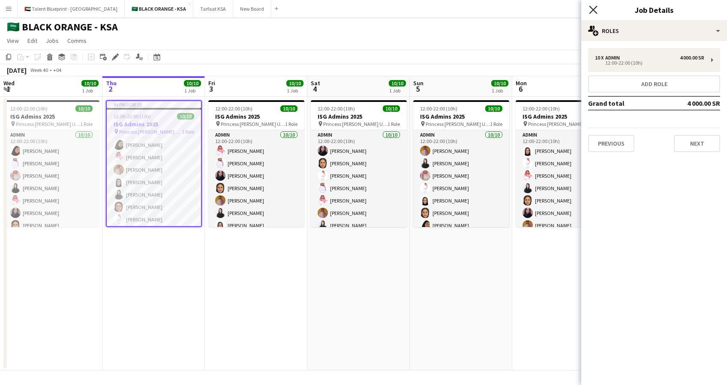  Describe the element at coordinates (52, 41) in the screenshot. I see `a: Jobs` at that location.